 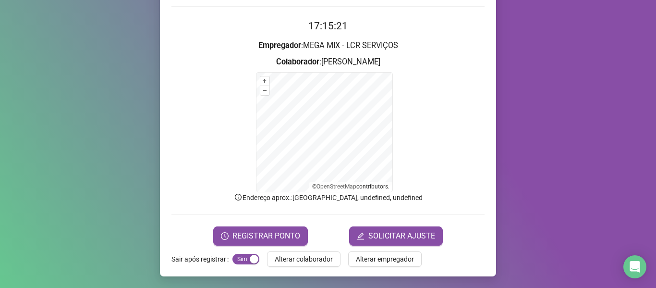 I want to click on span: SOLICITAR AJUSTE, so click(x=401, y=236).